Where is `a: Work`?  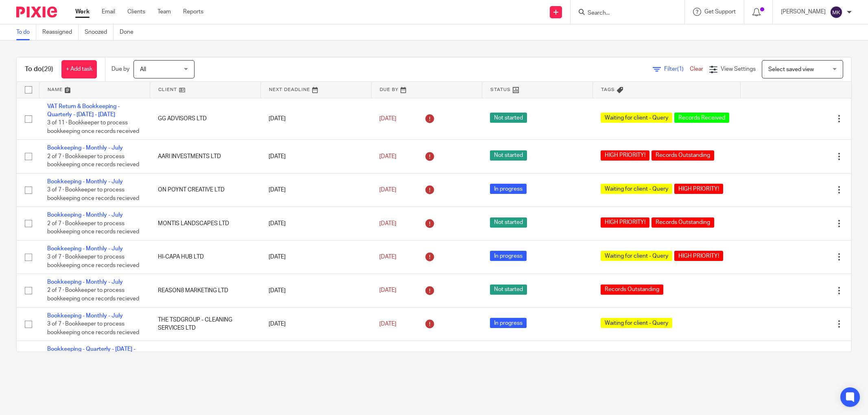 a: Work is located at coordinates (82, 12).